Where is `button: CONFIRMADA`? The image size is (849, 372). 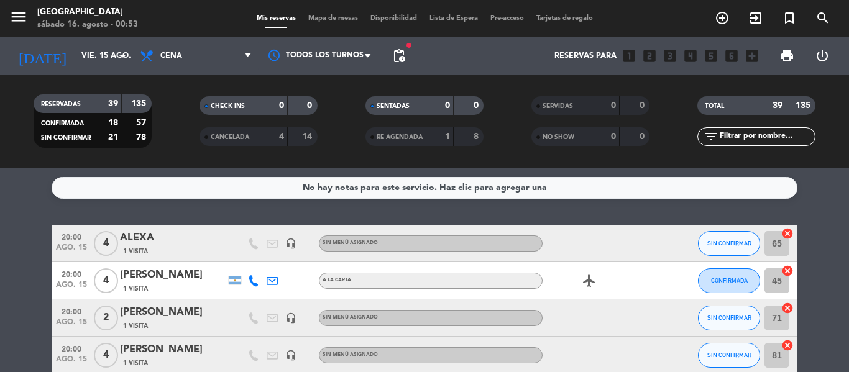
button: CONFIRMADA is located at coordinates (729, 281).